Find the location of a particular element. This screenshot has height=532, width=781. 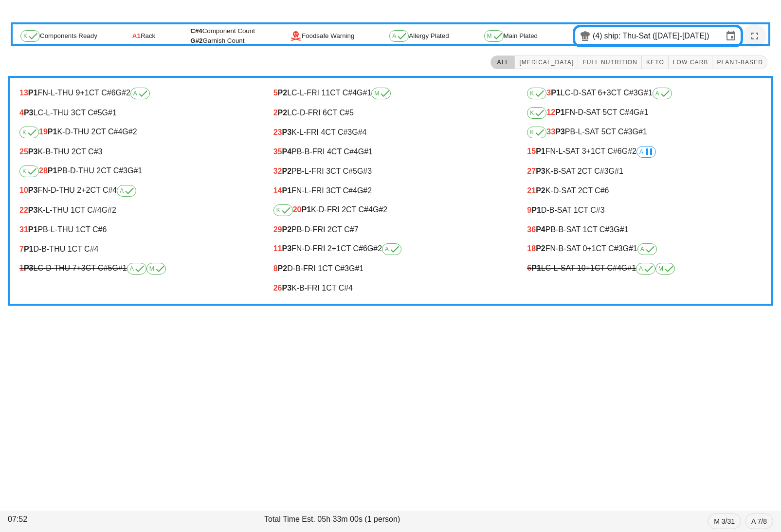

button: Keto is located at coordinates (655, 62).